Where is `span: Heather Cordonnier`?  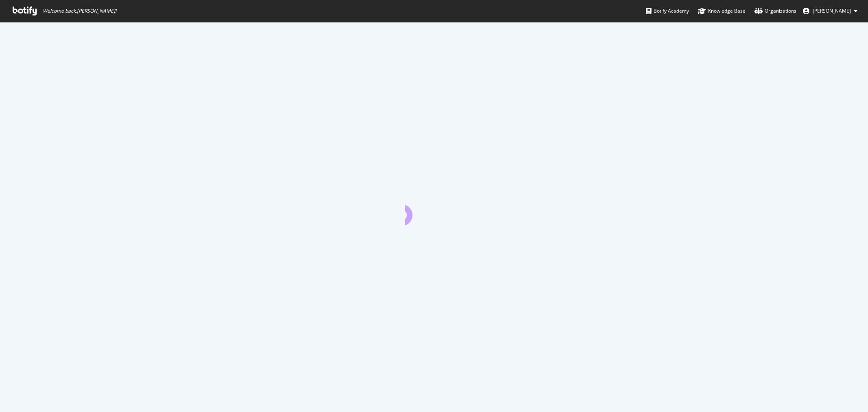 span: Heather Cordonnier is located at coordinates (832, 11).